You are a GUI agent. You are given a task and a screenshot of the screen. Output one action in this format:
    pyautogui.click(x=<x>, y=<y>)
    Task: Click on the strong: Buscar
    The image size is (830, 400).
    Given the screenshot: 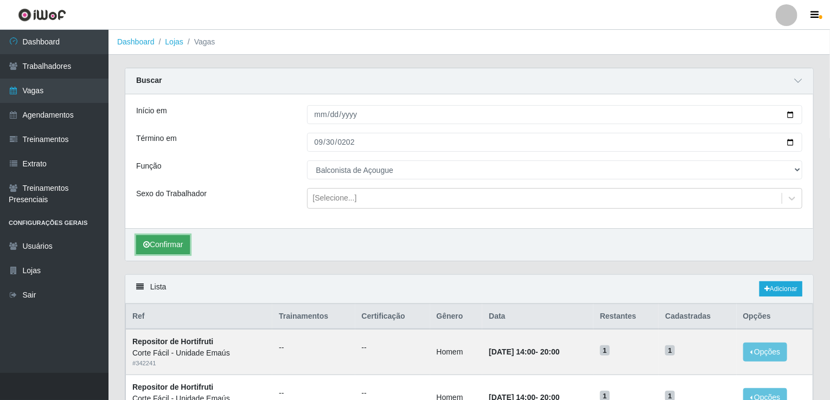 What is the action you would take?
    pyautogui.click(x=149, y=80)
    